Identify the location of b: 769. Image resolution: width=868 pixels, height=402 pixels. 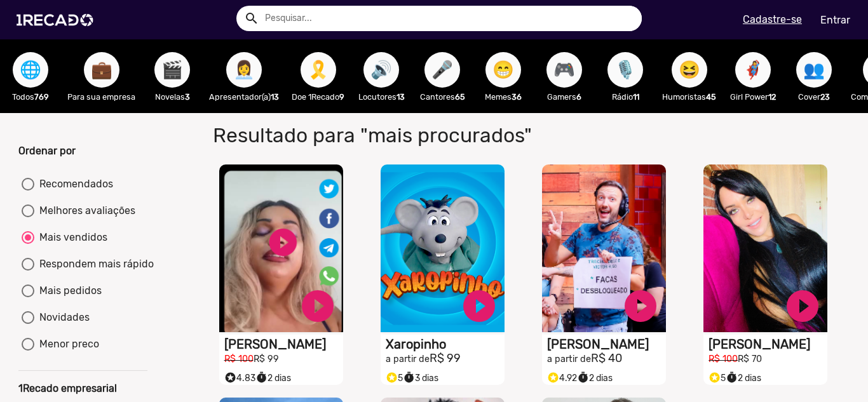
(41, 96).